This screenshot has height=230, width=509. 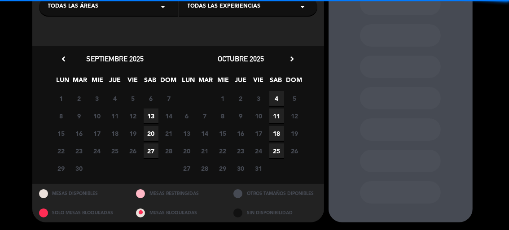 What do you see at coordinates (81, 193) in the screenshot?
I see `div: MESAS DISPONIBLES` at bounding box center [81, 193].